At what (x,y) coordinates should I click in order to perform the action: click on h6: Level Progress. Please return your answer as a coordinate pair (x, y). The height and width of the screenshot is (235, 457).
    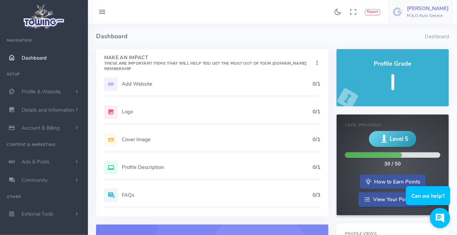
    Looking at the image, I should click on (393, 125).